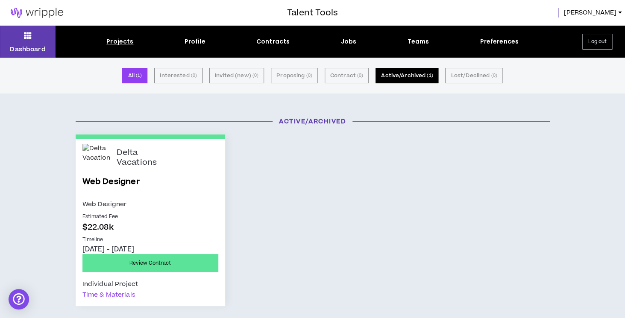 This screenshot has height=318, width=625. What do you see at coordinates (597, 41) in the screenshot?
I see `button: Log out` at bounding box center [597, 41].